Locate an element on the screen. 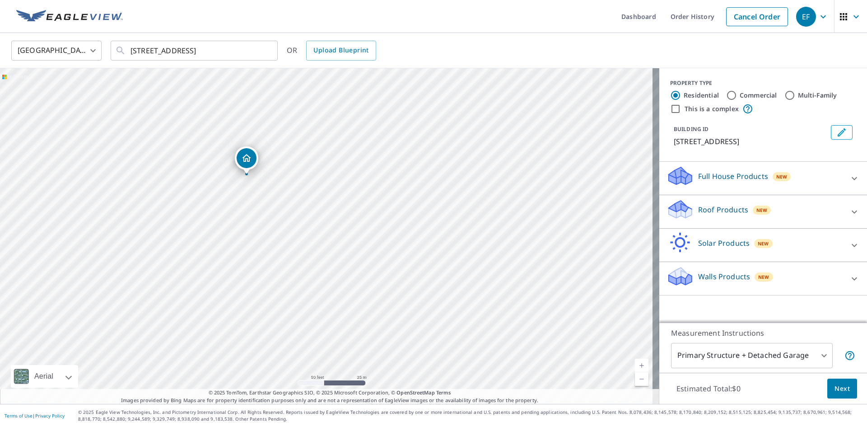 The width and height of the screenshot is (867, 427). p: Roof Products is located at coordinates (723, 210).